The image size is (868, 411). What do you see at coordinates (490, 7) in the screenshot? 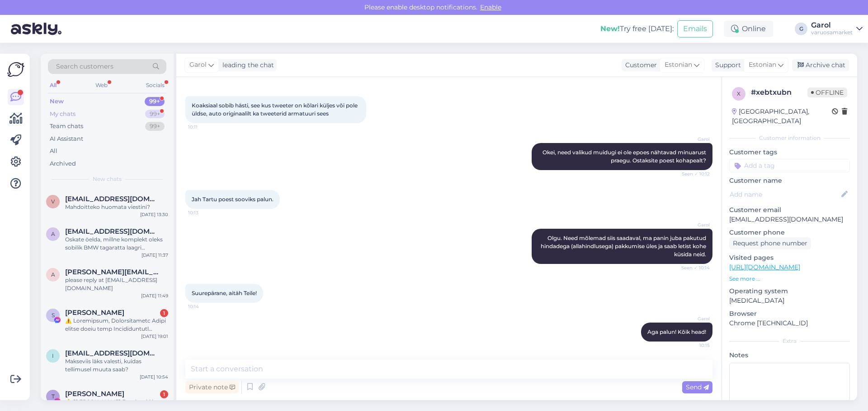
I see `span: Enable` at bounding box center [490, 7].